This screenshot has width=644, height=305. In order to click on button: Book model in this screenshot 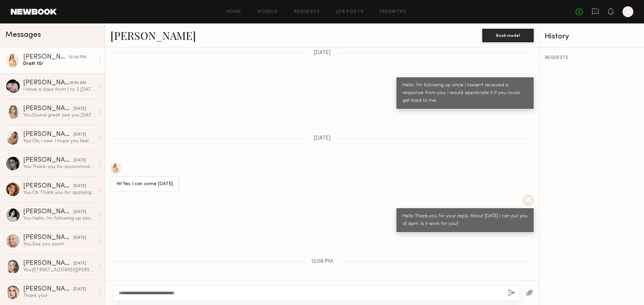, I will do `click(508, 36)`.